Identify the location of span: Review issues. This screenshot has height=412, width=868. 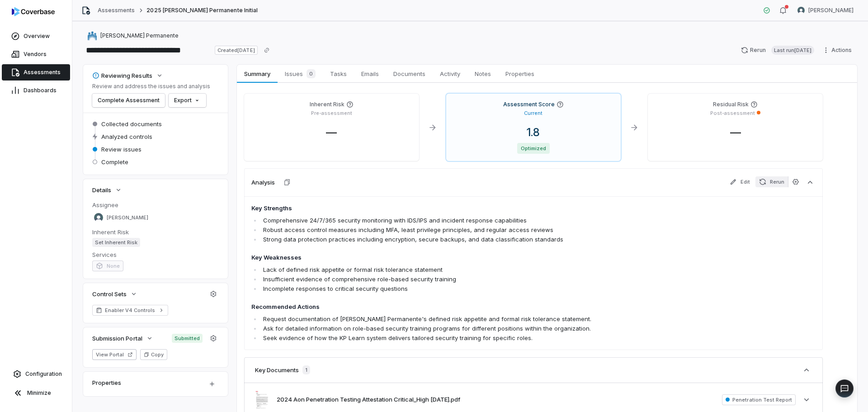
(122, 150).